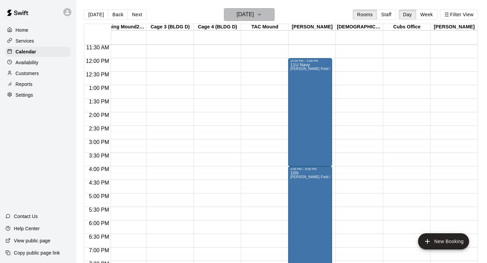  I want to click on p: Customers, so click(27, 73).